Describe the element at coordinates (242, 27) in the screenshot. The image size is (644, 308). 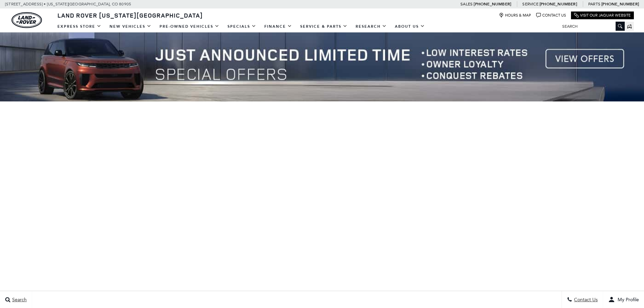
I see `a: Specials` at that location.